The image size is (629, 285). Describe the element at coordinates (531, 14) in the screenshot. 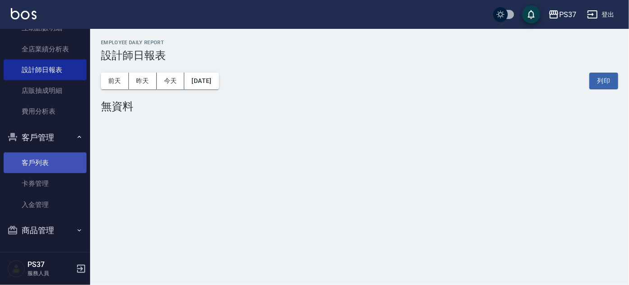

I see `button: save` at that location.